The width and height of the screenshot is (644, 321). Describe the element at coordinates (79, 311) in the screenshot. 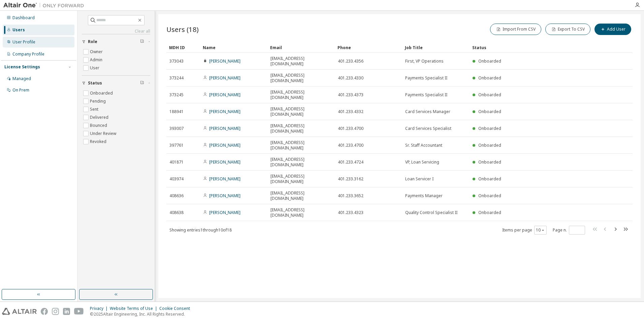

I see `img: youtube.svg` at that location.